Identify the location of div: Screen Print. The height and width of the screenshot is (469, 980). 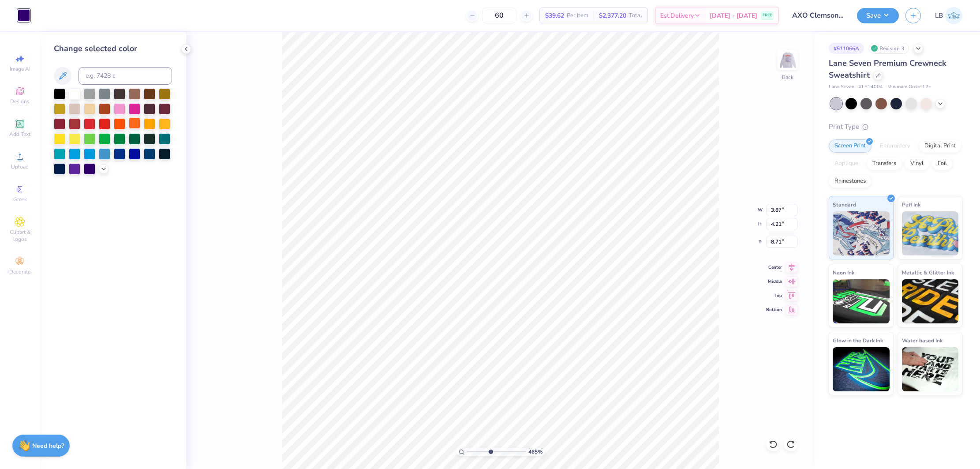
(850, 146).